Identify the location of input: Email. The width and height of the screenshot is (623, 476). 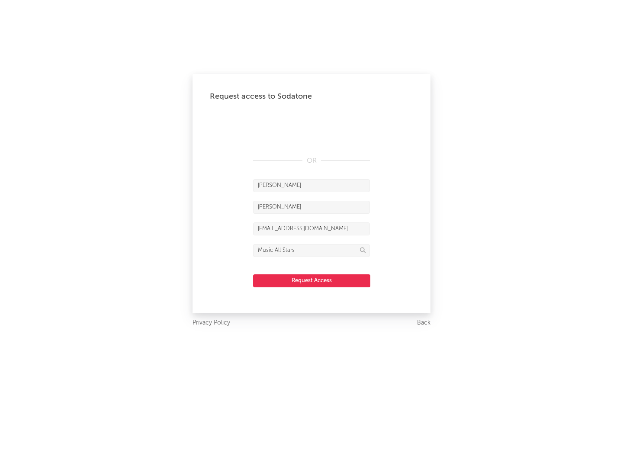
(312, 229).